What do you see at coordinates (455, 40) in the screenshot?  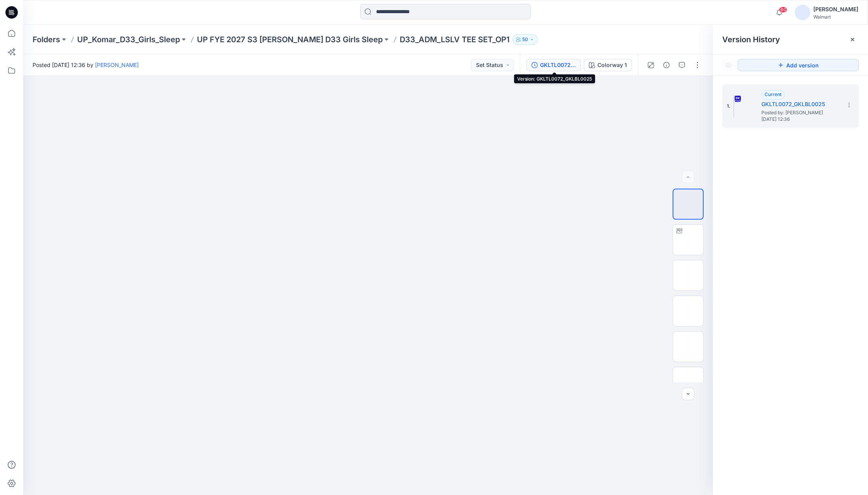 I see `p: D33_ADM_LSLV TEE SET_OP1` at bounding box center [455, 40].